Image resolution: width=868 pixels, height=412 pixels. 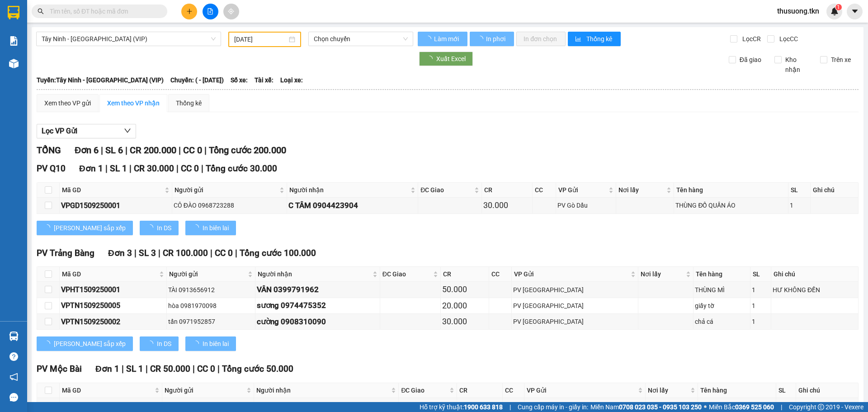 I want to click on button: file-add, so click(x=210, y=11).